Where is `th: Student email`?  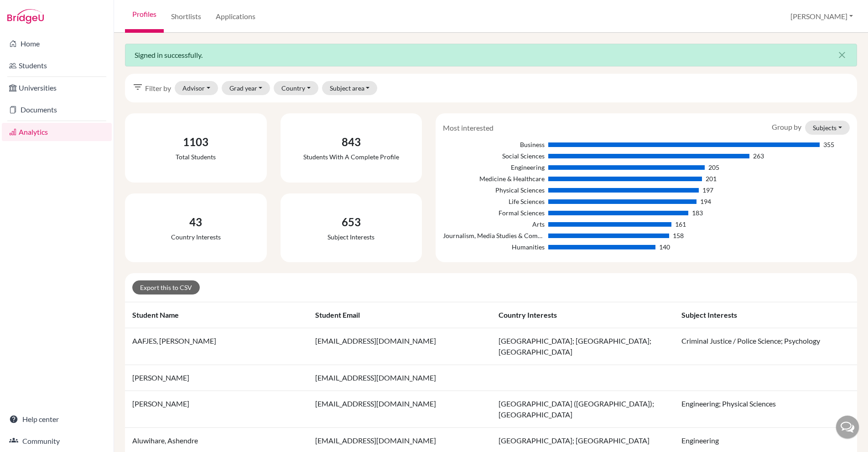
th: Student email is located at coordinates (399, 316).